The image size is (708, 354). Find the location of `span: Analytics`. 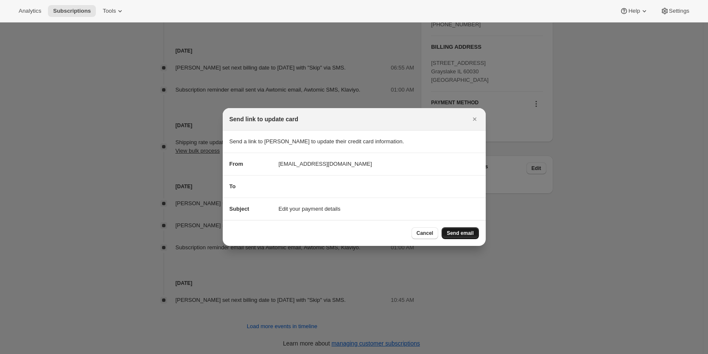

span: Analytics is located at coordinates (30, 11).